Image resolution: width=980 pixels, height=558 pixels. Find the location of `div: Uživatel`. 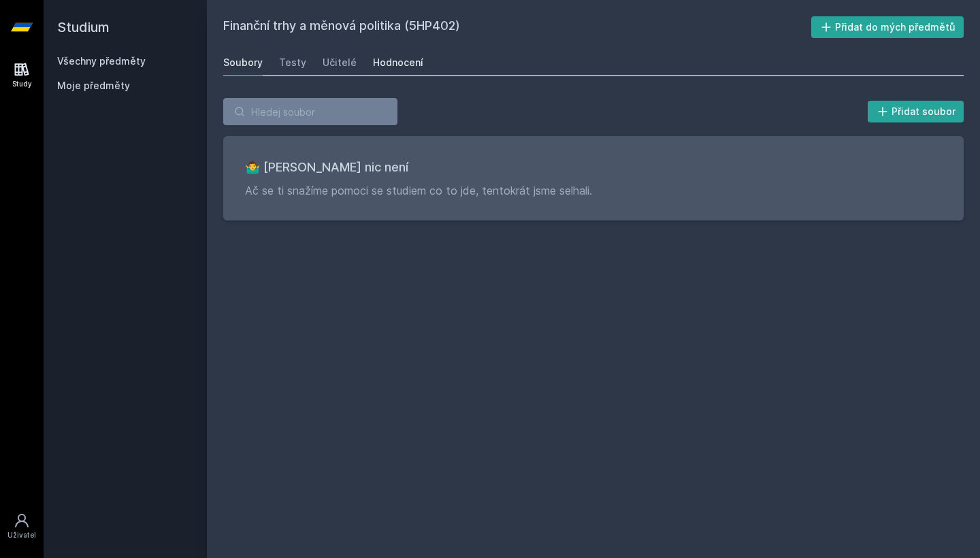

div: Uživatel is located at coordinates (21, 534).